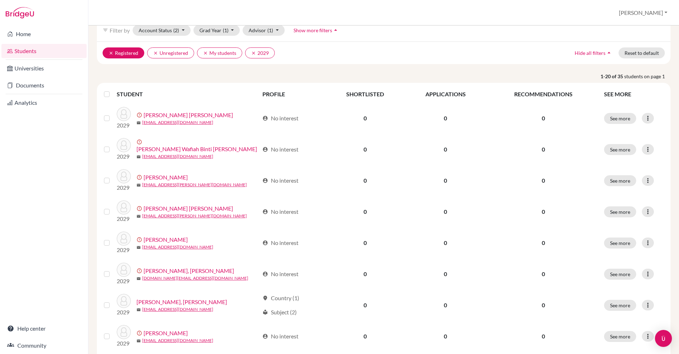  Describe the element at coordinates (593, 53) in the screenshot. I see `button: Hide all filtersarrow_drop_up` at that location.